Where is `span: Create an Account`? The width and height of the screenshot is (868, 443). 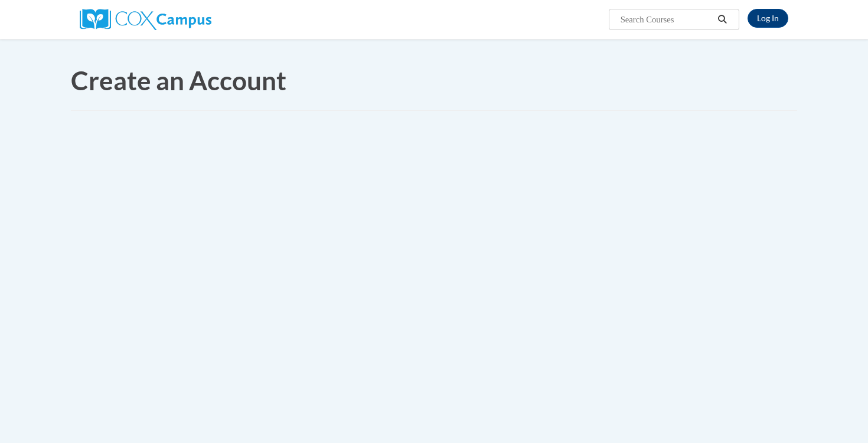
span: Create an Account is located at coordinates (178, 80).